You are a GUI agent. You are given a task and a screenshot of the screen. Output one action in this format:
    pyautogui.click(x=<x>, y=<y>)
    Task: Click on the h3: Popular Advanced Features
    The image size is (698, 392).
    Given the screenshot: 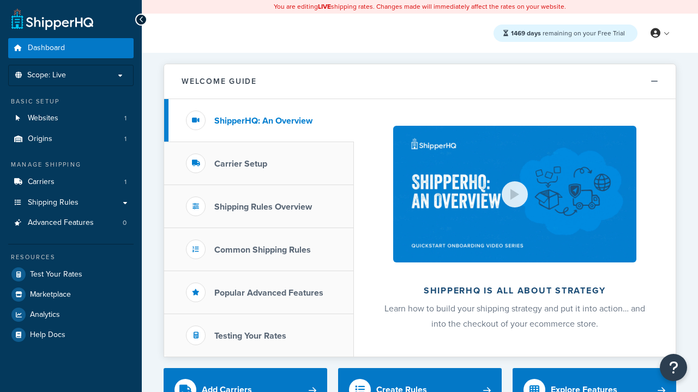 What is the action you would take?
    pyautogui.click(x=269, y=293)
    